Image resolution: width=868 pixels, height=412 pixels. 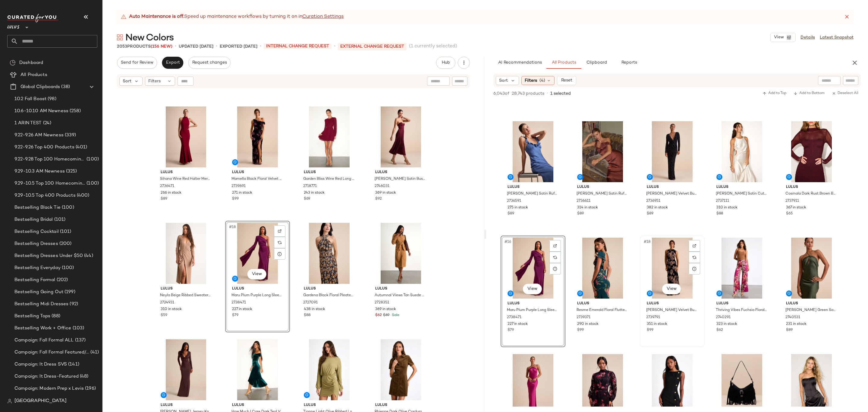 I want to click on button: Add to Top, so click(x=774, y=93).